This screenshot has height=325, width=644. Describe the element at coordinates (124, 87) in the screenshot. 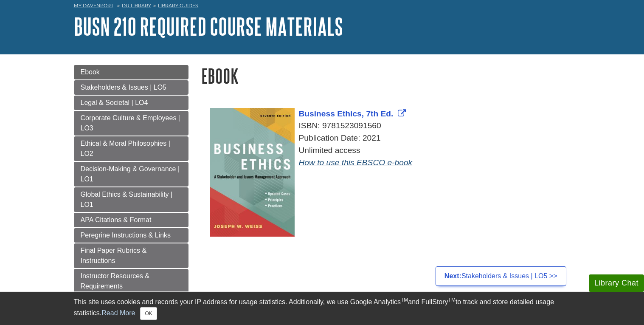

I see `span: Stakeholders & Issues | LO5` at that location.